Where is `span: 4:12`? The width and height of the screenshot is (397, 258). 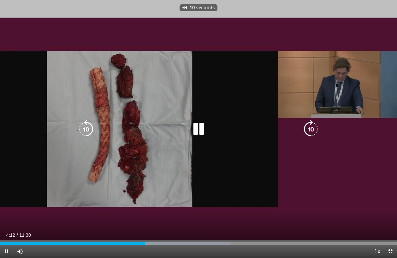 span: 4:12 is located at coordinates (10, 235).